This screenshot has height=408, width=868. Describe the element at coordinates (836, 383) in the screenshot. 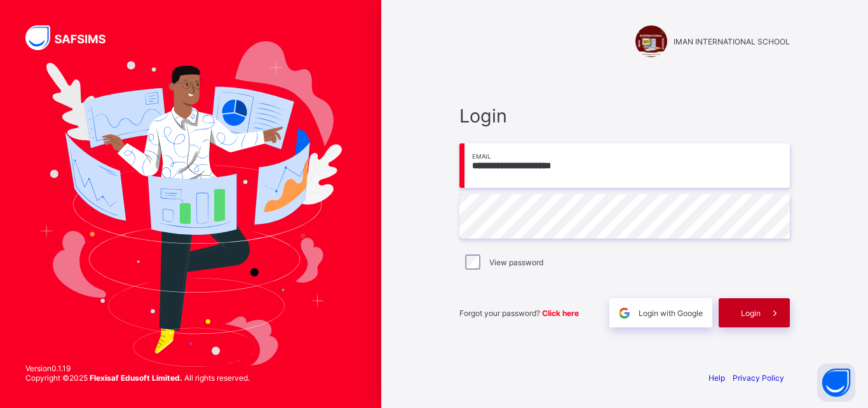

I see `button: Open asap` at that location.